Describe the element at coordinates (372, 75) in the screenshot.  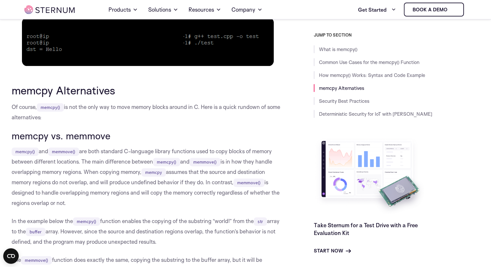
I see `a: How memcpy() Works: Syntax and Code Example` at that location.